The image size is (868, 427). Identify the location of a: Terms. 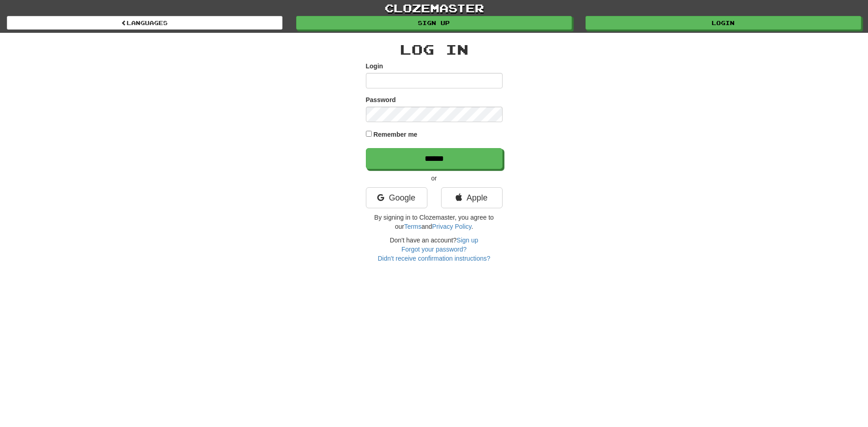
(413, 227).